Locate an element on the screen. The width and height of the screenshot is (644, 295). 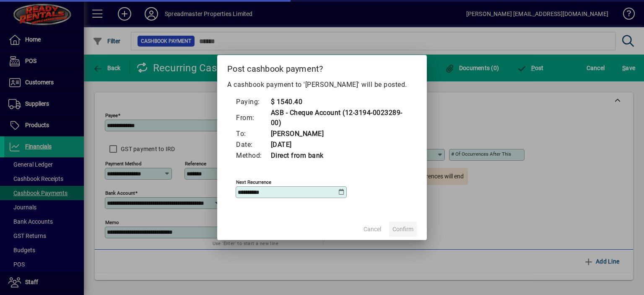
td: ASB - Cheque Account (12-3194-0023289-00) is located at coordinates (339, 118).